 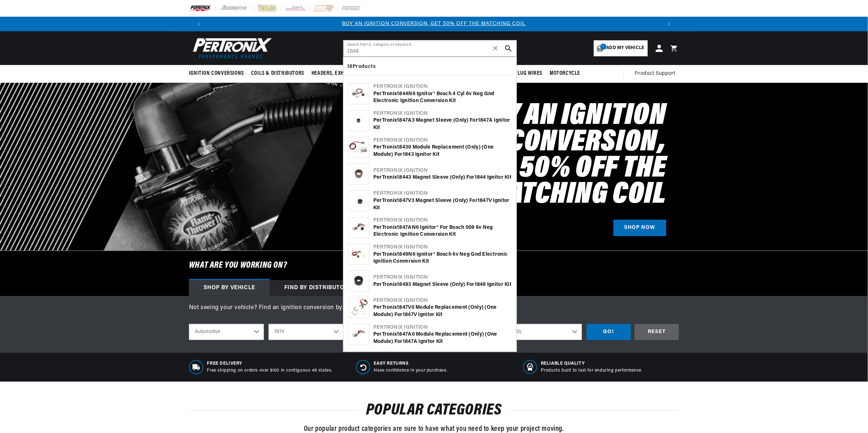 What do you see at coordinates (359, 281) in the screenshot?
I see `img: PerTronix 18493 Magnet Sleeve (only) for 1849 Ignitor Kit` at bounding box center [359, 281].